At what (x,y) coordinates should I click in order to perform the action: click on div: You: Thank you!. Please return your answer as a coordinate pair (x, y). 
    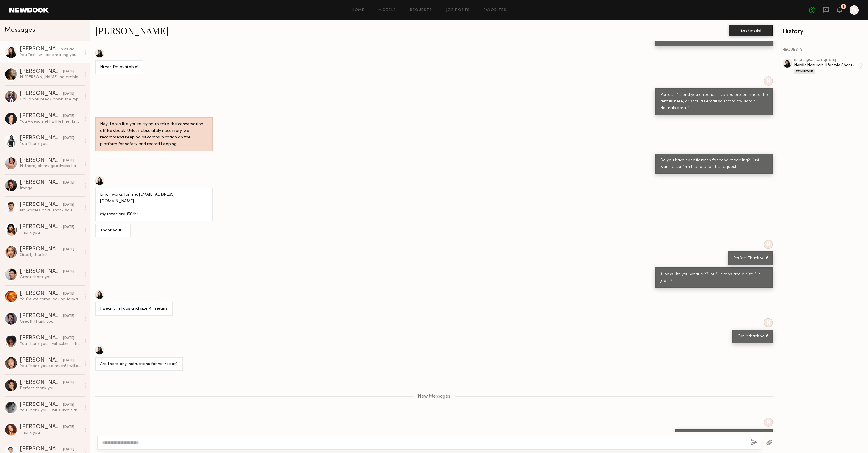
    Looking at the image, I should click on (50, 144).